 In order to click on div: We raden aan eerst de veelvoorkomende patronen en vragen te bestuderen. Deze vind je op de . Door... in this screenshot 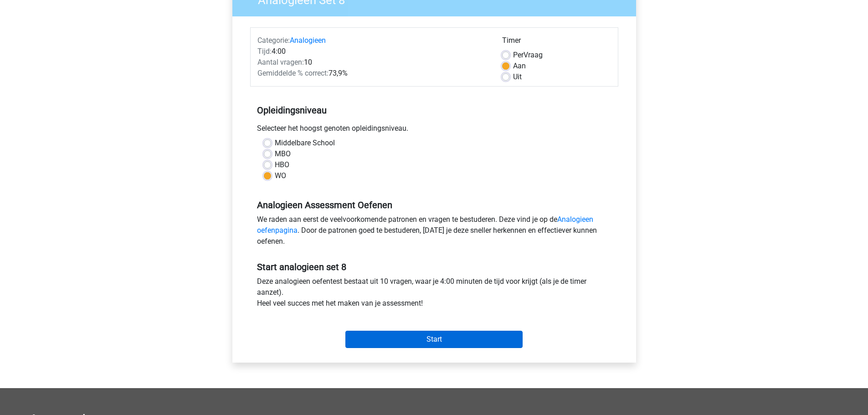, I will do `click(435, 232)`.